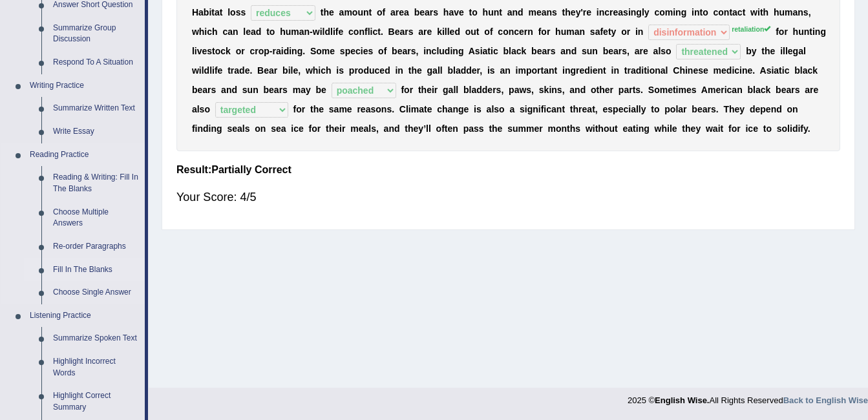 Image resolution: width=868 pixels, height=420 pixels. What do you see at coordinates (84, 315) in the screenshot?
I see `a: Listening Practice` at bounding box center [84, 315].